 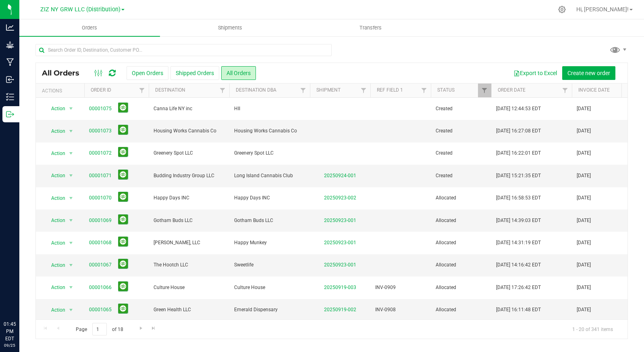 What do you see at coordinates (99, 329) in the screenshot?
I see `span: Page of 18` at bounding box center [99, 329].